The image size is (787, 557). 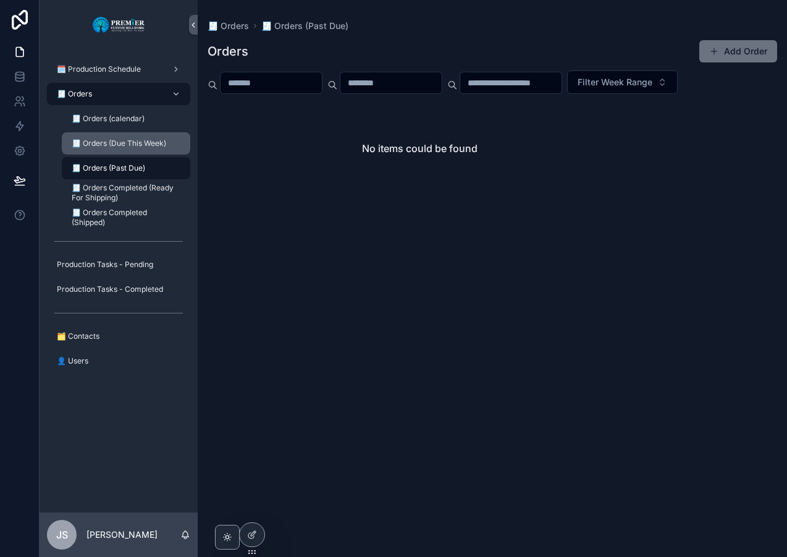 What do you see at coordinates (110, 289) in the screenshot?
I see `span: Production Tasks - Completed` at bounding box center [110, 289].